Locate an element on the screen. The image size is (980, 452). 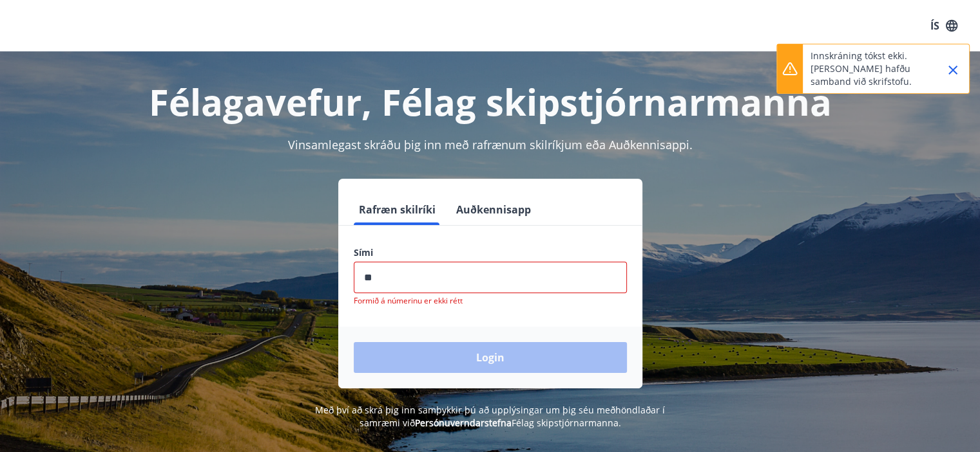
button: Auðkennisapp is located at coordinates (493, 210).